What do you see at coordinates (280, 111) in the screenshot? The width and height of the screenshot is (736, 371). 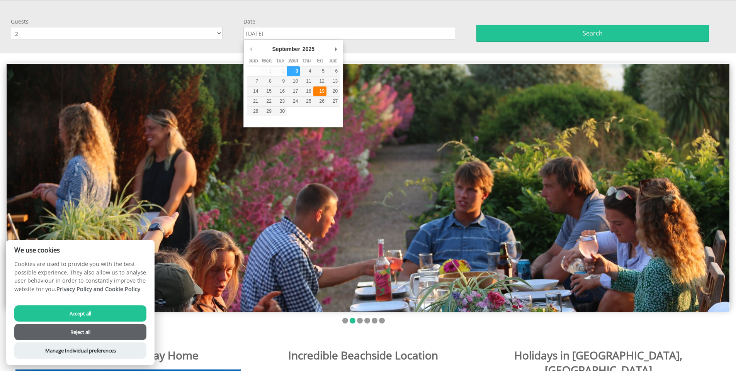 I see `button: 30` at bounding box center [280, 111].